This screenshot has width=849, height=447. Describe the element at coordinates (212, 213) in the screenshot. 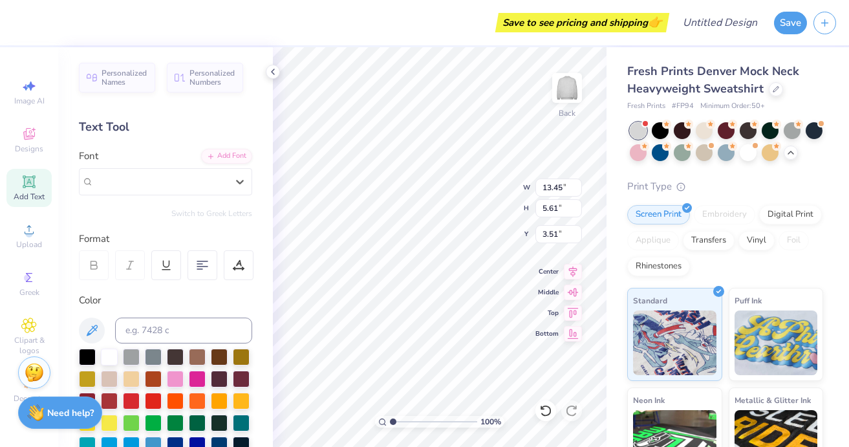

I see `button: Switch to Greek Letters` at that location.